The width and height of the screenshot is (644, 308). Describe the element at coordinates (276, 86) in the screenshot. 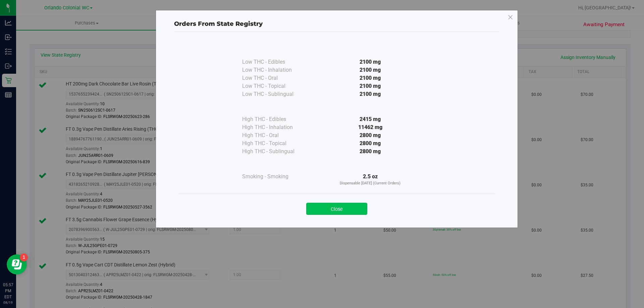

I see `div: Low THC - Topical` at that location.